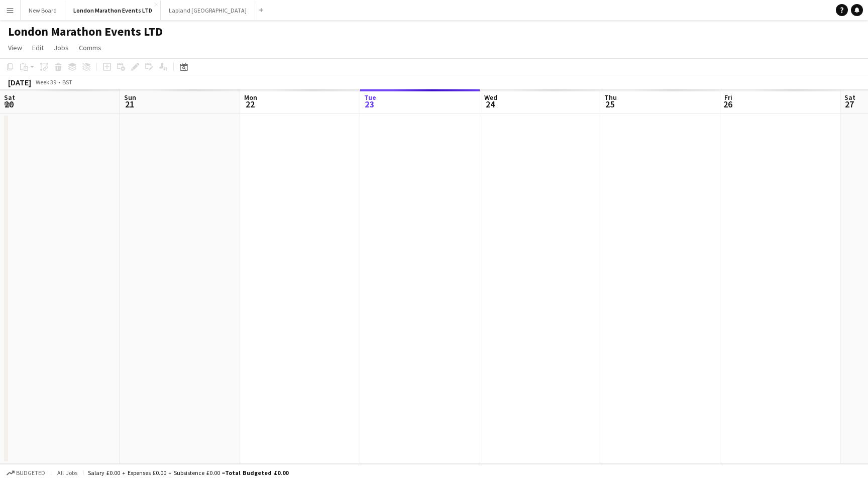 The width and height of the screenshot is (868, 481). Describe the element at coordinates (491, 97) in the screenshot. I see `span: Wed` at that location.